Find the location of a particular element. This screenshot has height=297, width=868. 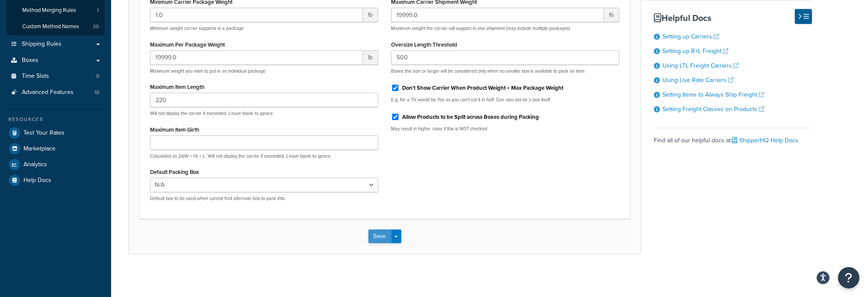

span: Boxes is located at coordinates (30, 60).